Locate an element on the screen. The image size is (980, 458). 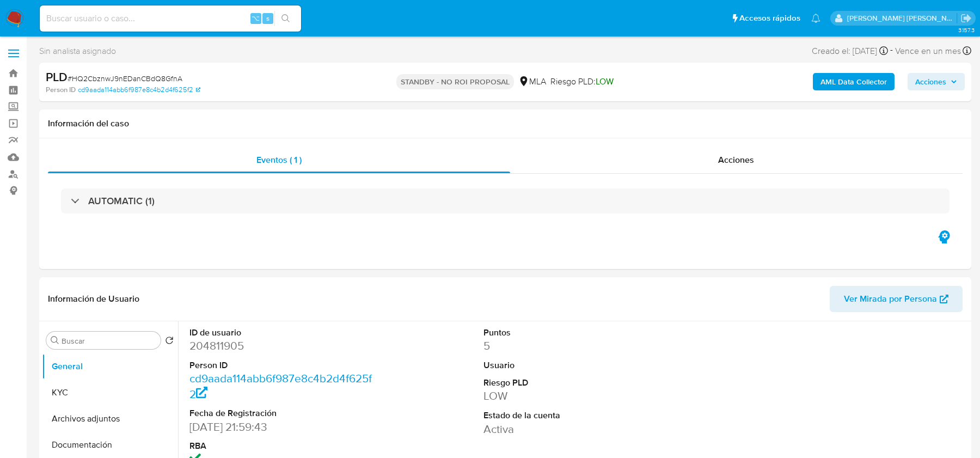
input: Buscar usuario o caso... is located at coordinates (170, 19).